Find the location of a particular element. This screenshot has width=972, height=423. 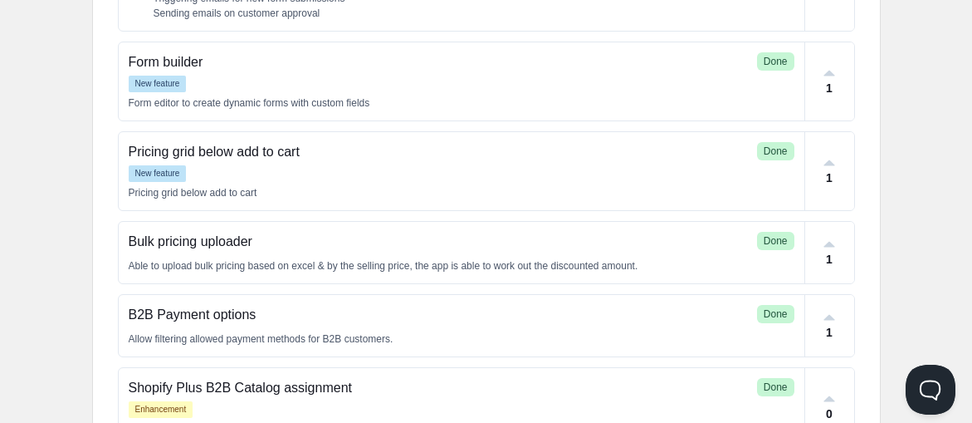

p: 0 is located at coordinates (829, 413).